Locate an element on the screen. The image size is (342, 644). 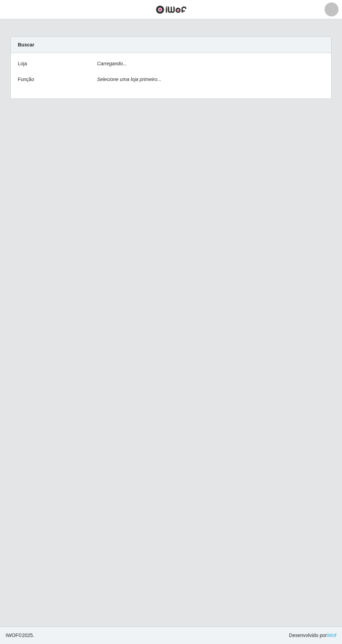
img: CoreUI Logo is located at coordinates (171, 10).